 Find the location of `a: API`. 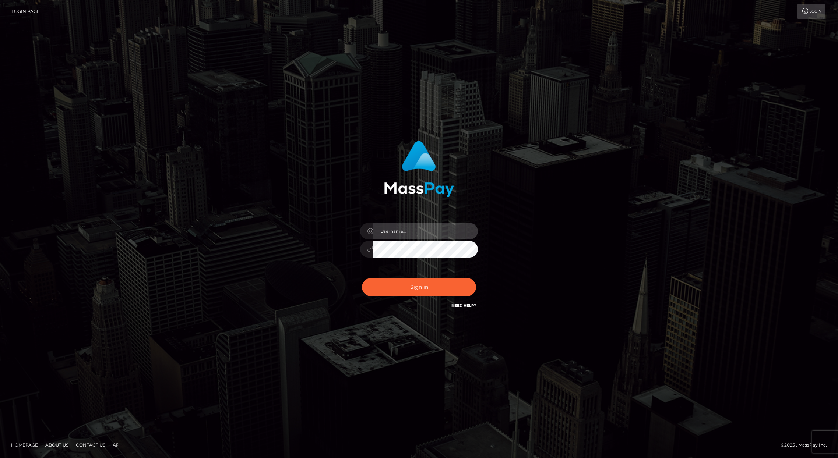

a: API is located at coordinates (117, 445).